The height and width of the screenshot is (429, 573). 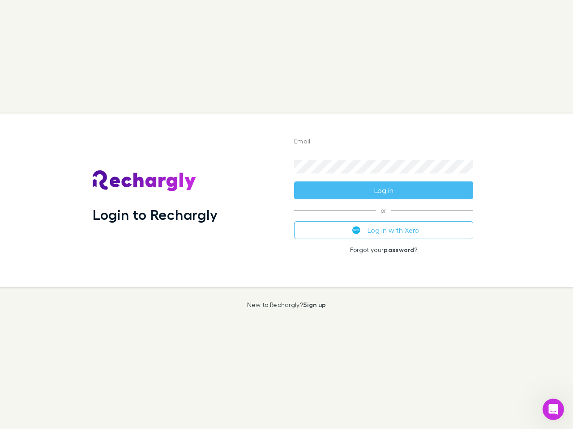 What do you see at coordinates (155, 215) in the screenshot?
I see `h1: Login to Rechargly` at bounding box center [155, 215].